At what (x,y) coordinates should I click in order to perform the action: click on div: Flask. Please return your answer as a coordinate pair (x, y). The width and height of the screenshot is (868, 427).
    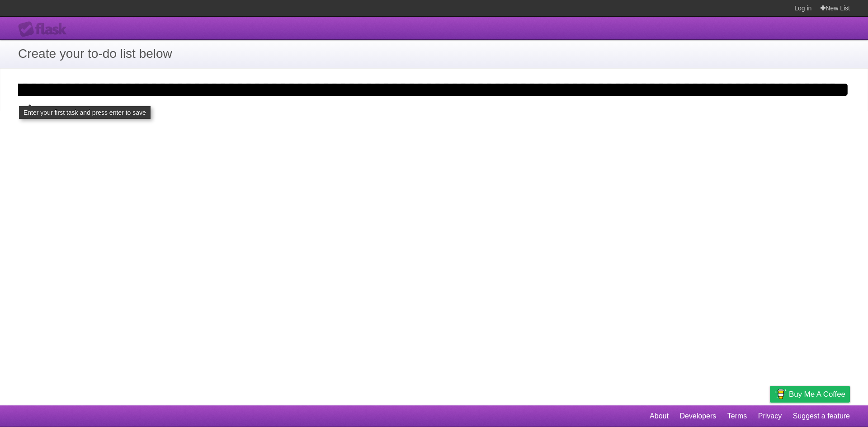
    Looking at the image, I should click on (45, 29).